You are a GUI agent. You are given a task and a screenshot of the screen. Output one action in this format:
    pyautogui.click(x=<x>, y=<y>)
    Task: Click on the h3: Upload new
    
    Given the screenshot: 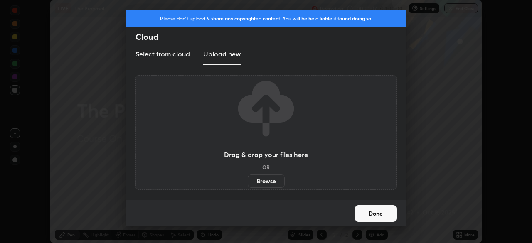 What is the action you would take?
    pyautogui.click(x=222, y=54)
    